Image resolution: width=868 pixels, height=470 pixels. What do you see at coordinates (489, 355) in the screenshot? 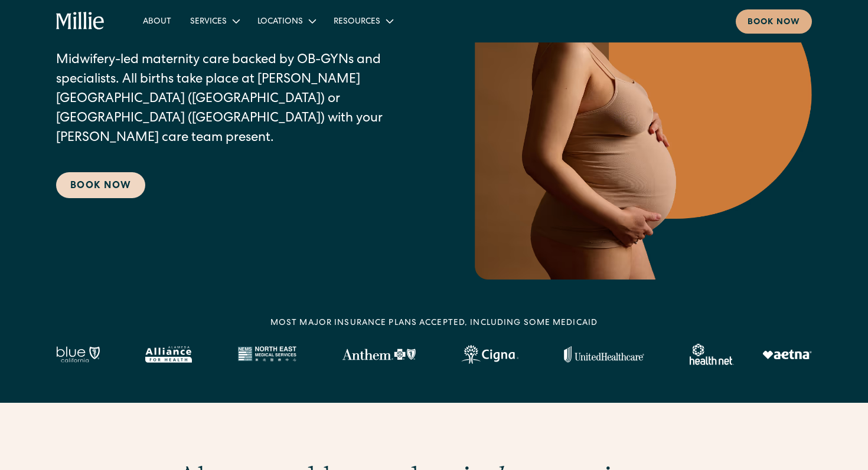
I see `img: Cigna logo` at bounding box center [489, 355].